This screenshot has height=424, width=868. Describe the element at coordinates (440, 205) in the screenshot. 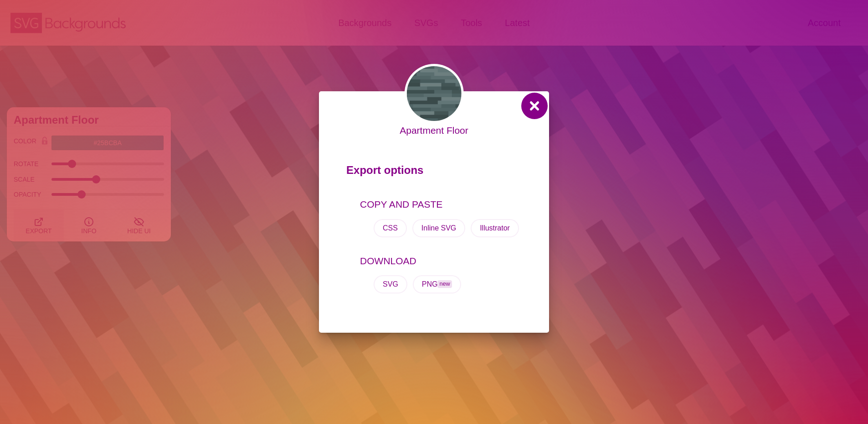

I see `p: COPY AND PASTE` at that location.